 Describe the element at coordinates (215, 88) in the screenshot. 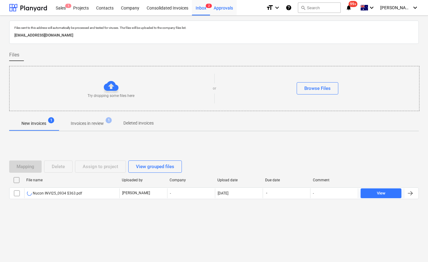

I see `p: or` at that location.